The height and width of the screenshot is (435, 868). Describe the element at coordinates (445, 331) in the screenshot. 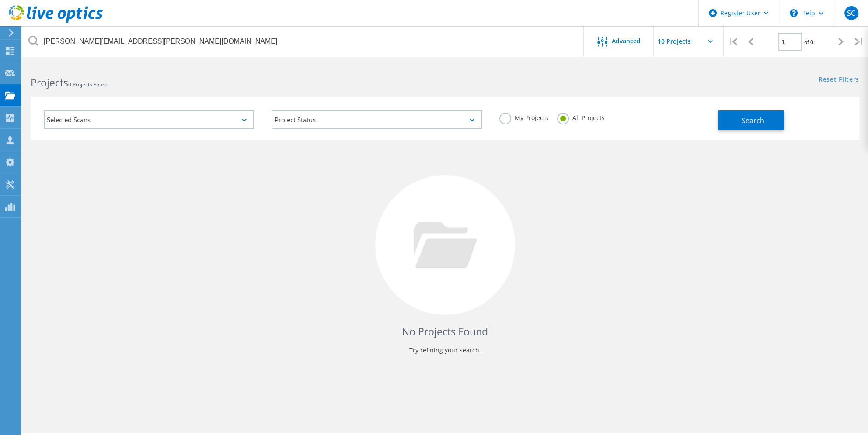

I see `h4: No Projects Found` at that location.